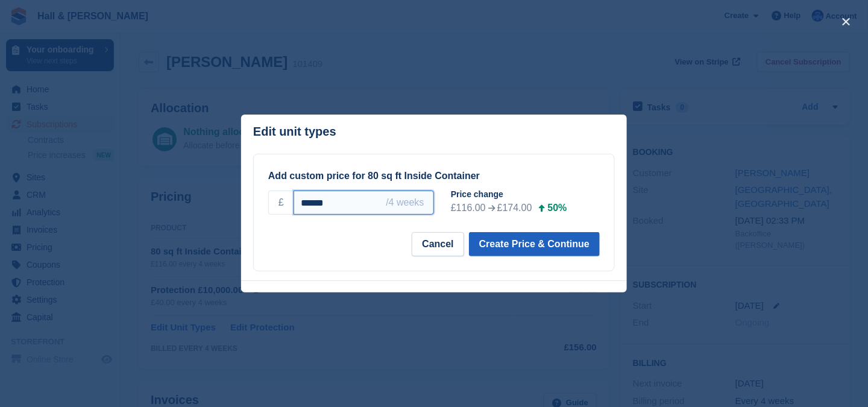 The height and width of the screenshot is (407, 868). Describe the element at coordinates (534, 244) in the screenshot. I see `button: Create Price & Continue` at that location.